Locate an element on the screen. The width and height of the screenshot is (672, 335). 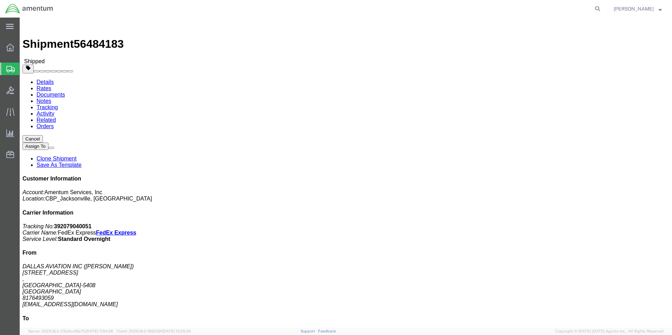
span: Server: 2025.16.0-21b0bc45e7b is located at coordinates (71, 332).